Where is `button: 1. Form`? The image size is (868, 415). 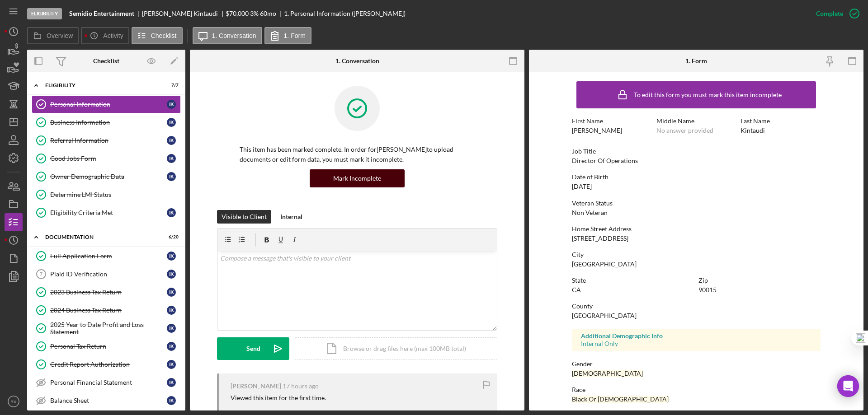
button: 1. Form is located at coordinates (288, 35).